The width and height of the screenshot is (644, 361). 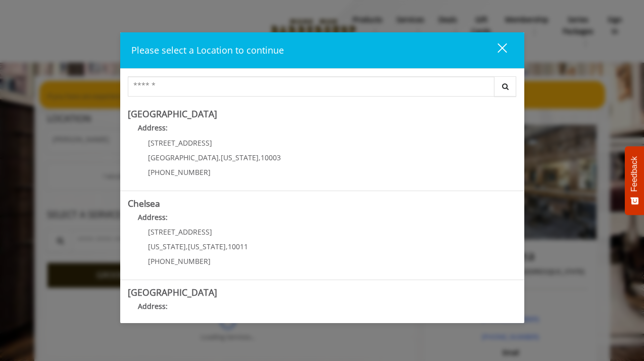 What do you see at coordinates (635, 181) in the screenshot?
I see `button: Feedback - Show survey` at bounding box center [635, 181].